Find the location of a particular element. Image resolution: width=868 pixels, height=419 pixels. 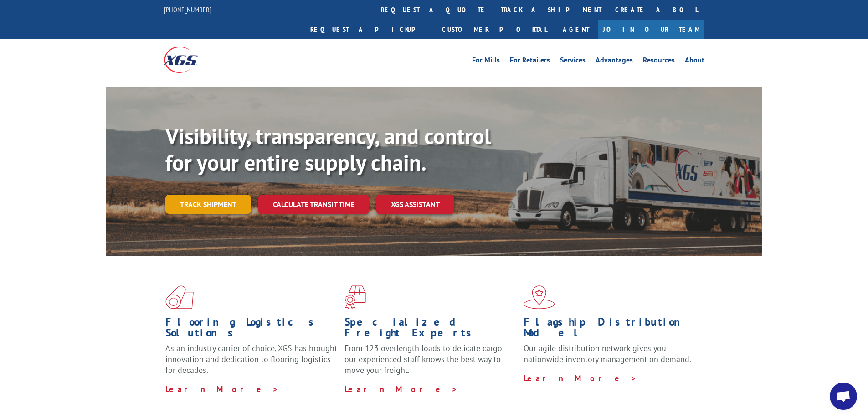

a: Join Our Team is located at coordinates (651, 29).